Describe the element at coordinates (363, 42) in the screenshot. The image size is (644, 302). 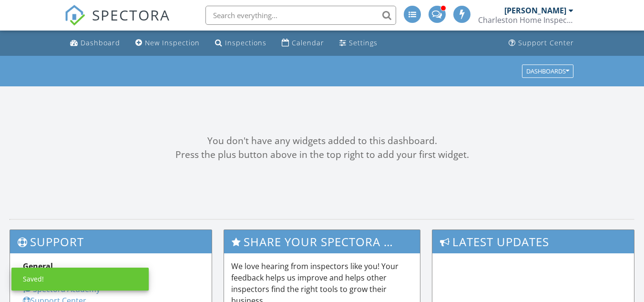
I see `div: Settings` at that location.